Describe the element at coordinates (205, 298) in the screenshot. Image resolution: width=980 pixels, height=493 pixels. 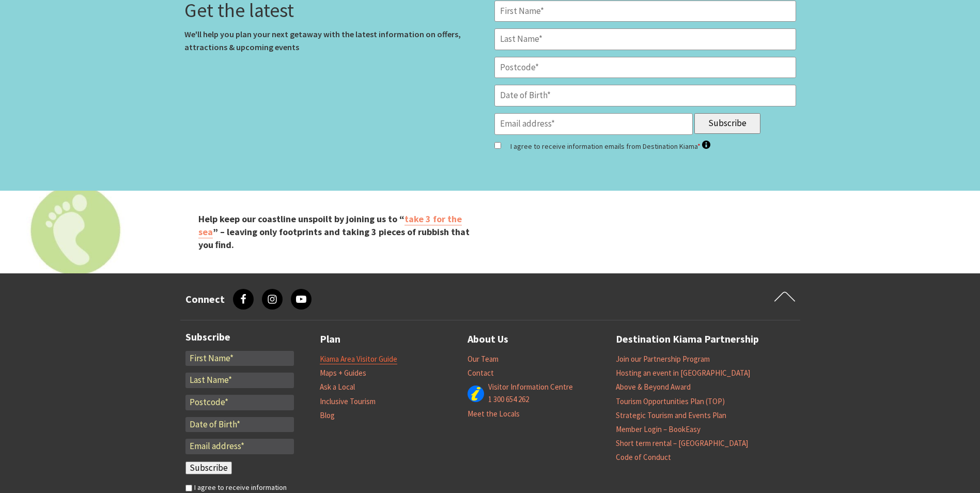
I see `h3: Connect` at that location.